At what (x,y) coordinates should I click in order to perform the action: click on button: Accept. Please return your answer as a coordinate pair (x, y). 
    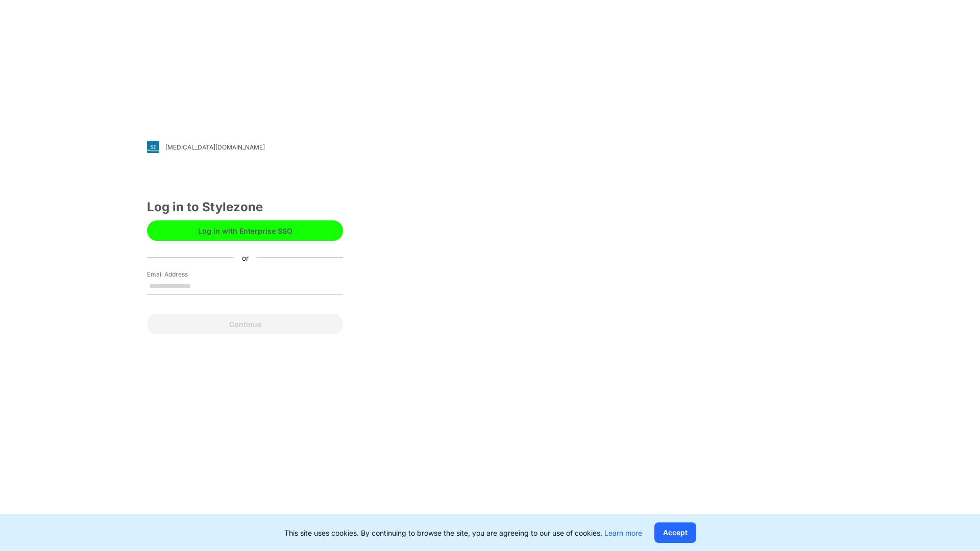
    Looking at the image, I should click on (675, 532).